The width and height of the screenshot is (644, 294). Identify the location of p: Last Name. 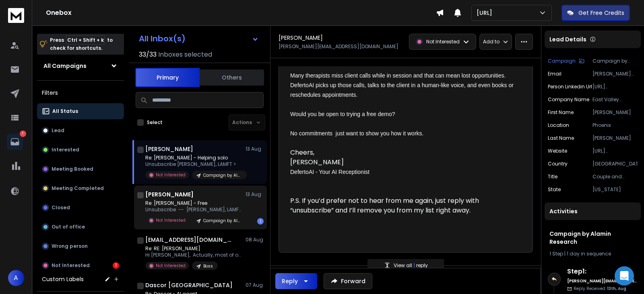
(561, 139).